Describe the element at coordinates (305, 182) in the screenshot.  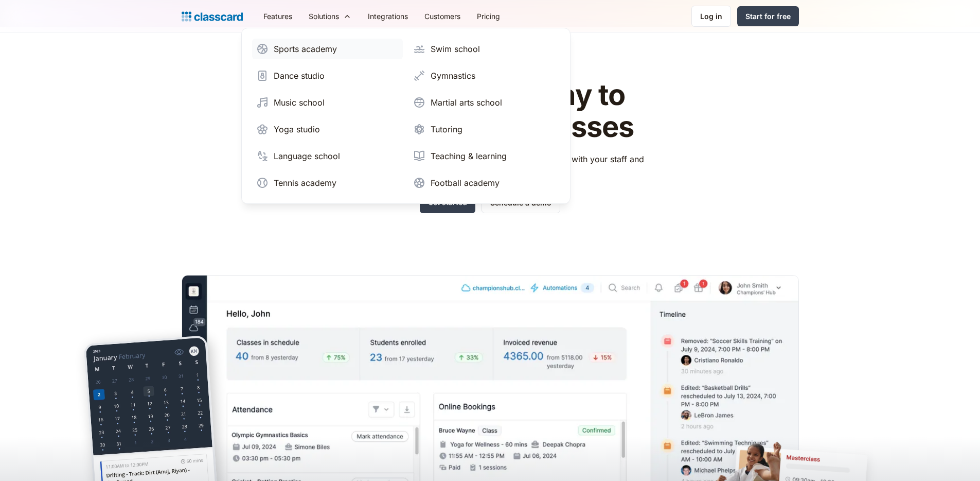
I see `div: Tennis academy` at that location.